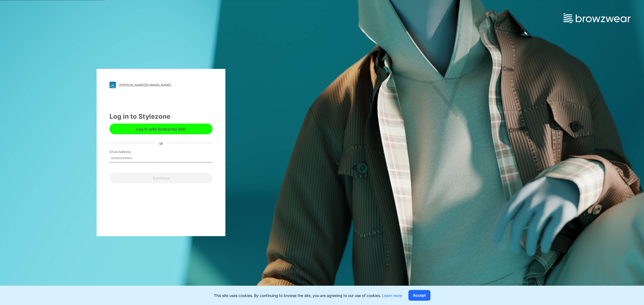 The image size is (644, 305). Describe the element at coordinates (128, 152) in the screenshot. I see `label: Email Address` at that location.